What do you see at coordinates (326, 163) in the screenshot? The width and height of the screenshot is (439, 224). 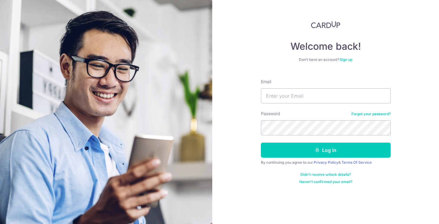 I see `div: By continuing you agree to our &` at bounding box center [326, 163].